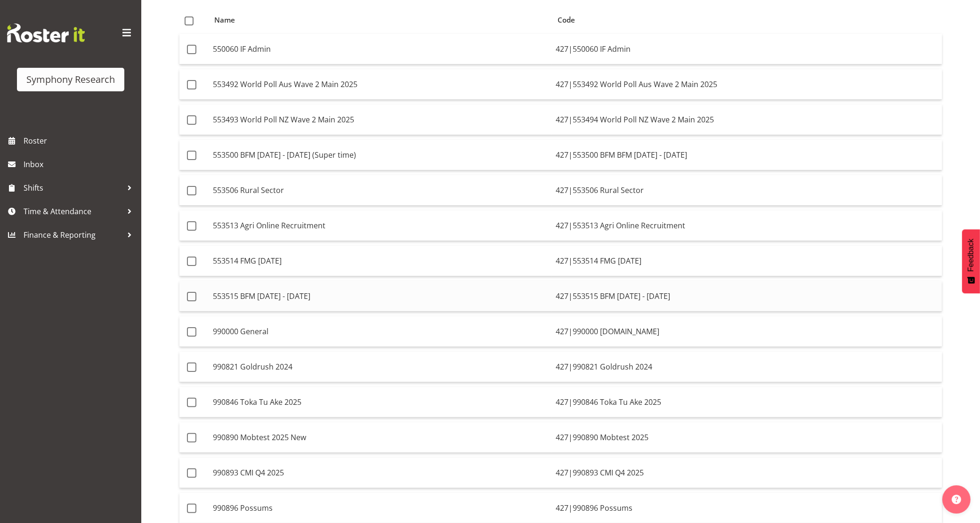 This screenshot has width=980, height=523. Describe the element at coordinates (747, 84) in the screenshot. I see `td: 427|553492 World Poll Aus Wave 2 Main 2025` at that location.